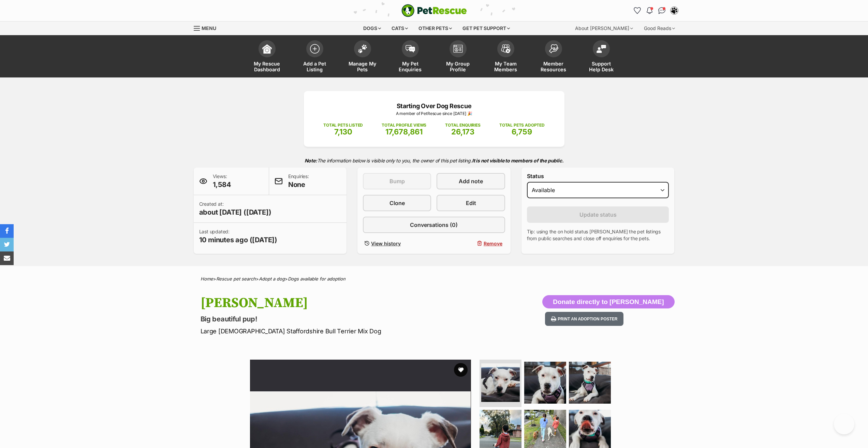 Image resolution: width=868 pixels, height=448 pixels. I want to click on div: Cats, so click(399, 28).